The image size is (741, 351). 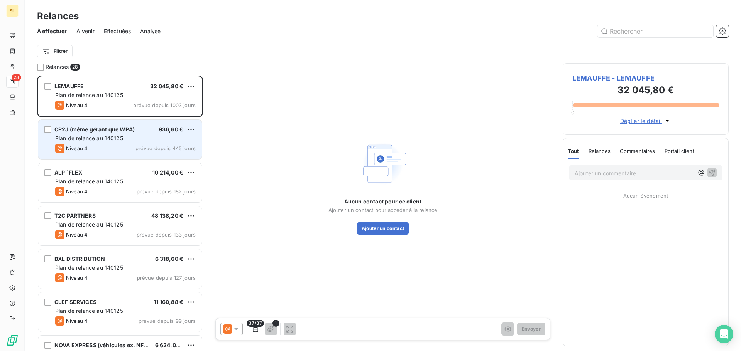 What do you see at coordinates (166, 235) in the screenshot?
I see `span: prévue depuis 133 jours` at bounding box center [166, 235].